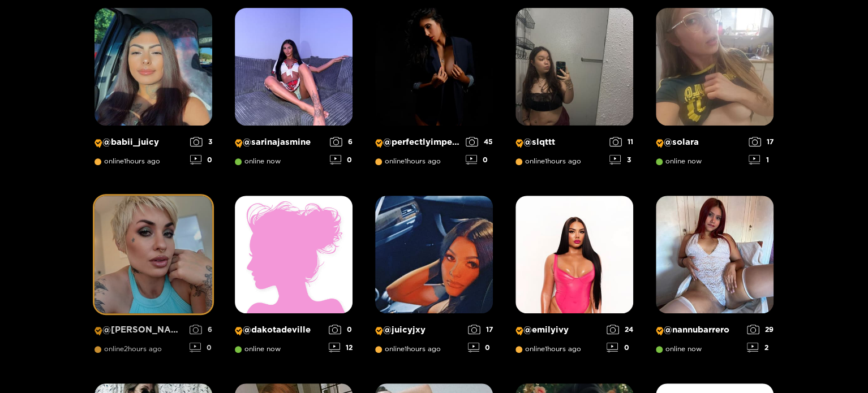  I want to click on div: 1, so click(762, 160).